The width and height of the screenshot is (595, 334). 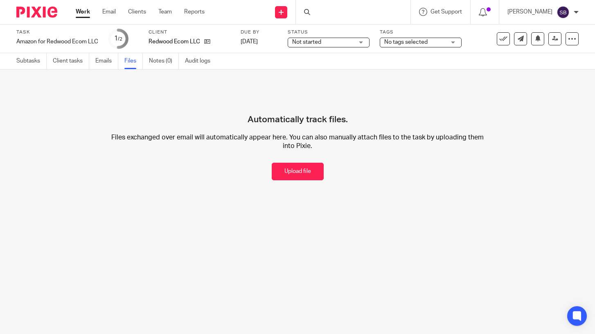 I want to click on a: Work, so click(x=83, y=12).